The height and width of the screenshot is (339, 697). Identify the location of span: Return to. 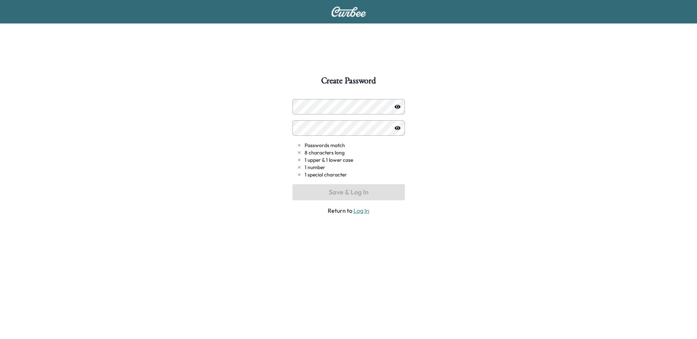
(348, 211).